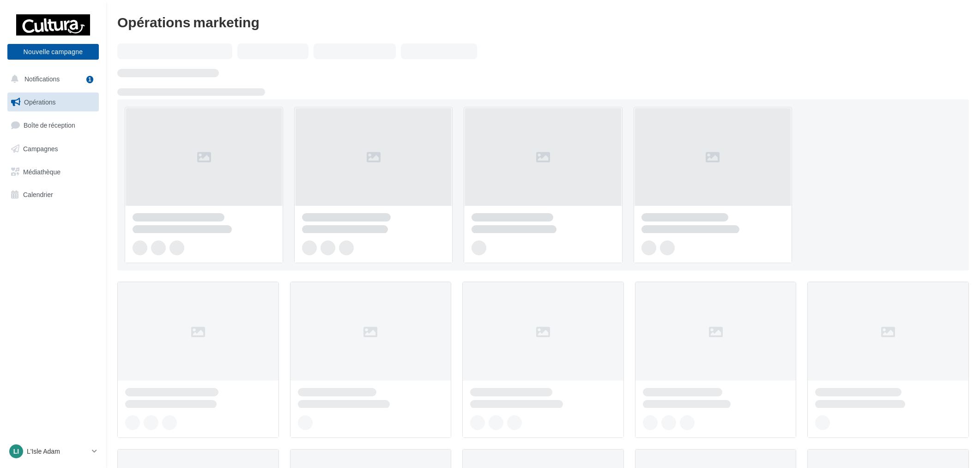  What do you see at coordinates (90, 80) in the screenshot?
I see `div: 1` at bounding box center [90, 80].